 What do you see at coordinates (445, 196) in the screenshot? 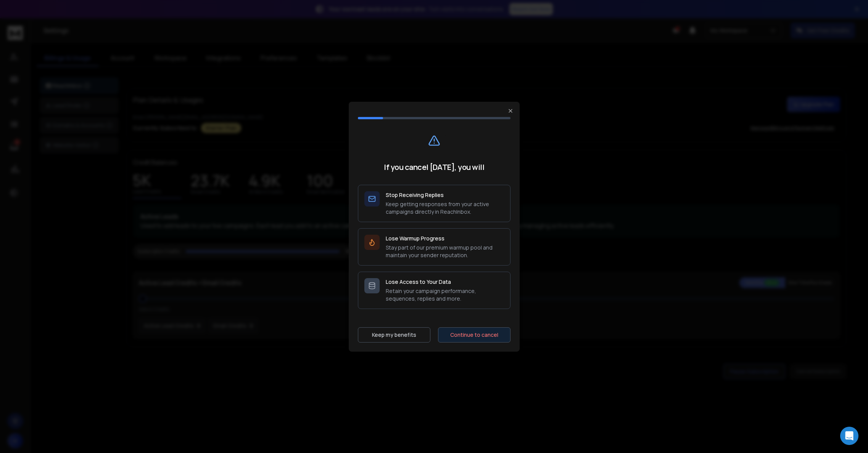
I see `h4: Stop Receiving Replies` at bounding box center [445, 196].